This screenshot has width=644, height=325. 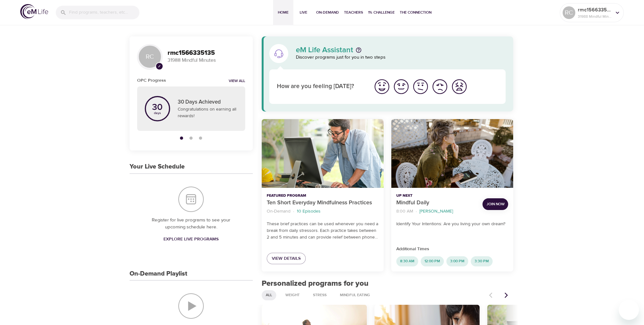 I want to click on img: eM Life Assistant, so click(x=279, y=53).